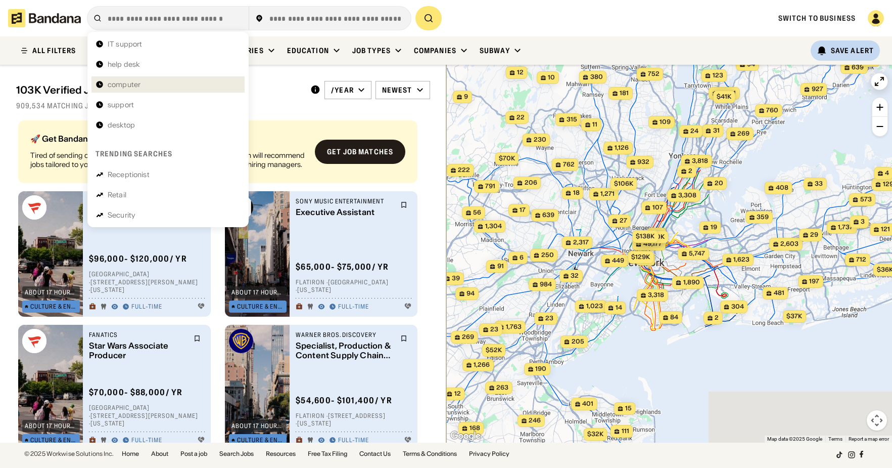 Image resolution: width=892 pixels, height=468 pixels. I want to click on span: 401, so click(588, 403).